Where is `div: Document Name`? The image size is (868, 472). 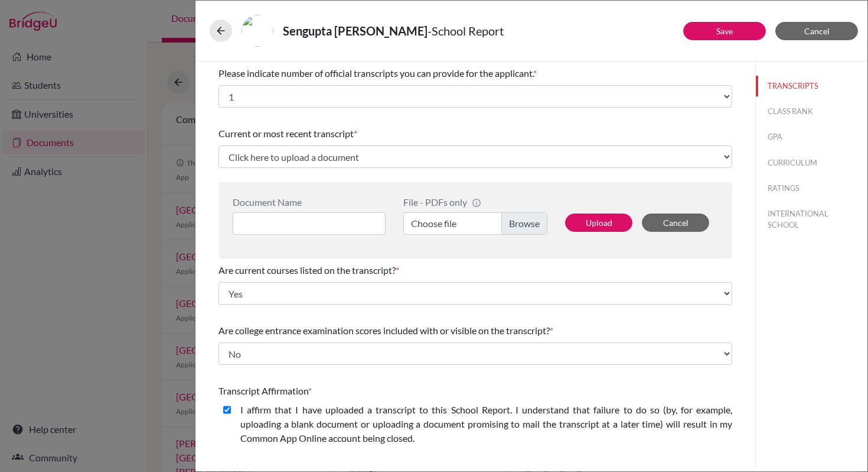 div: Document Name is located at coordinates (309, 202).